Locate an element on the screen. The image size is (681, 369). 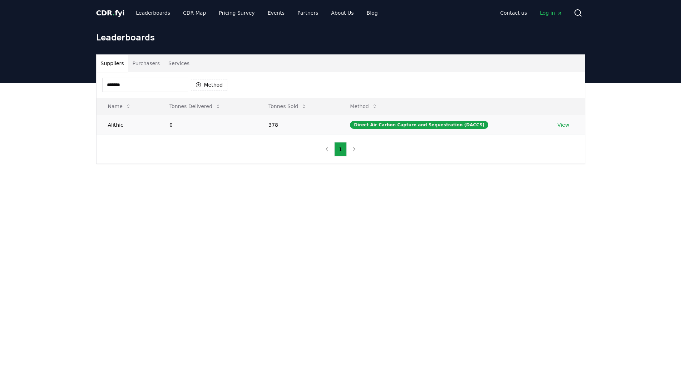
a: Log in is located at coordinates (551, 13).